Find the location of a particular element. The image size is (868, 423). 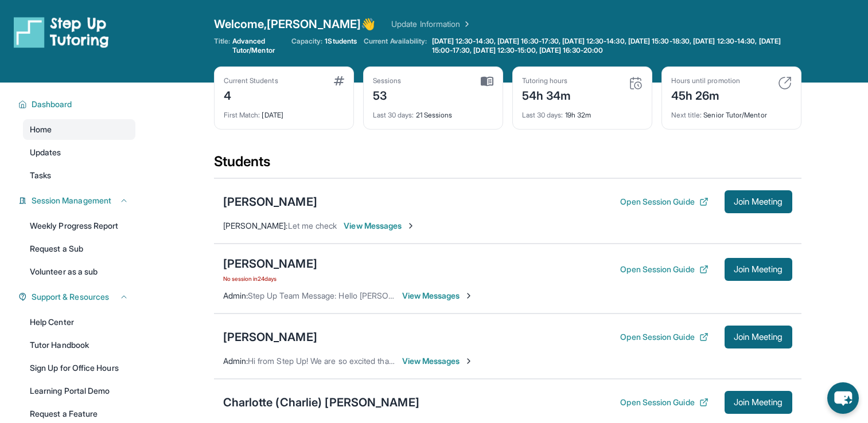

span: No session in 24 days is located at coordinates (270, 279).